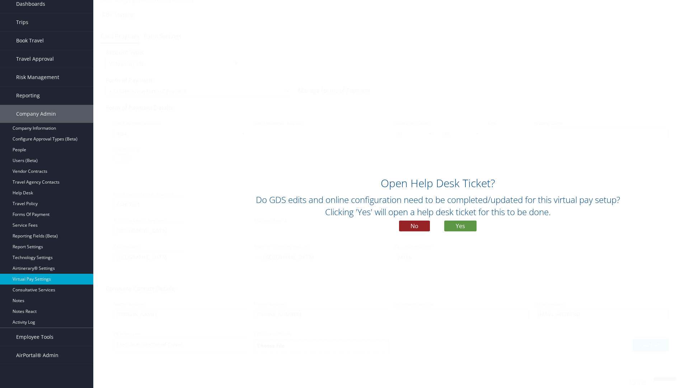 This screenshot has height=388, width=689. What do you see at coordinates (22, 22) in the screenshot?
I see `span: Trips` at bounding box center [22, 22].